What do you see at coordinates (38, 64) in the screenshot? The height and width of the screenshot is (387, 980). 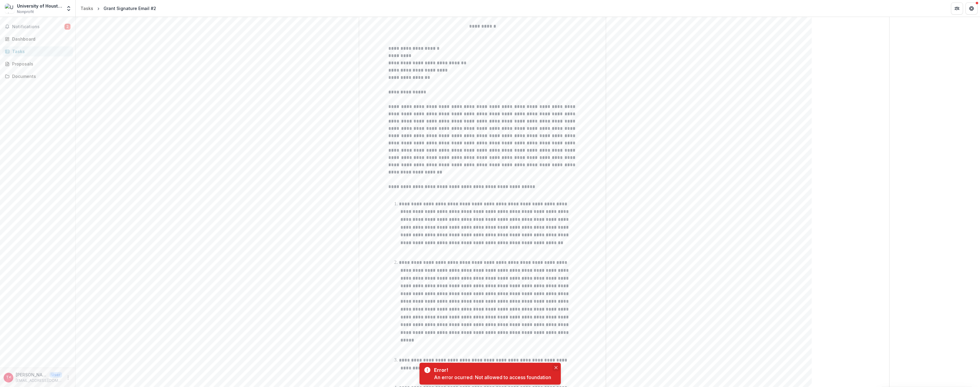 I see `a: Proposals` at bounding box center [38, 64].